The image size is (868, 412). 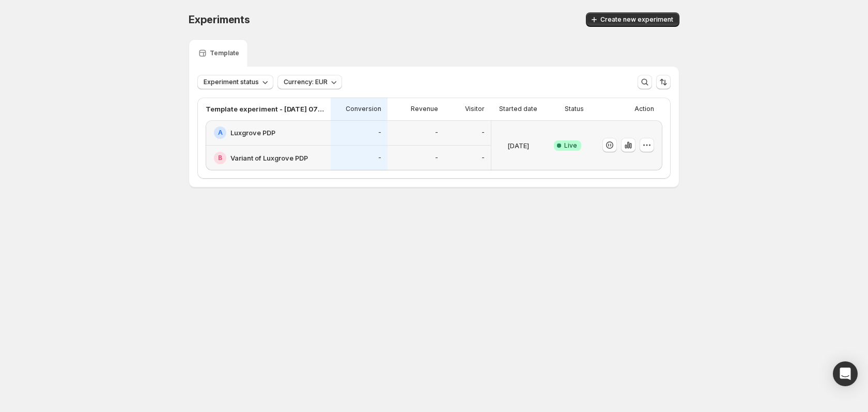 I want to click on span: Experiment status, so click(x=231, y=82).